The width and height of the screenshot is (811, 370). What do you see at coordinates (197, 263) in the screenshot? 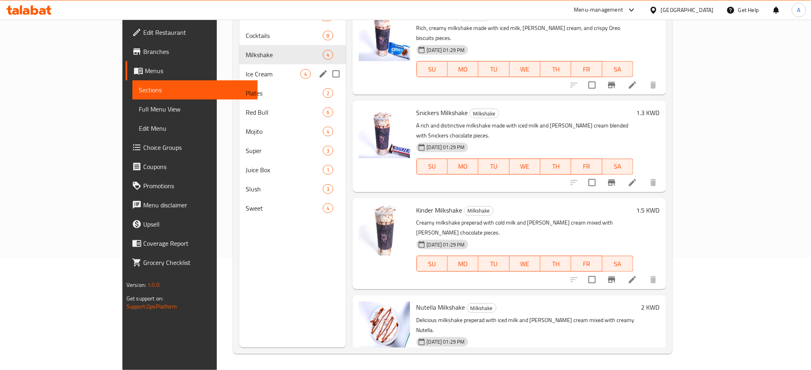
I see `span: Grocery Checklist` at bounding box center [197, 263].